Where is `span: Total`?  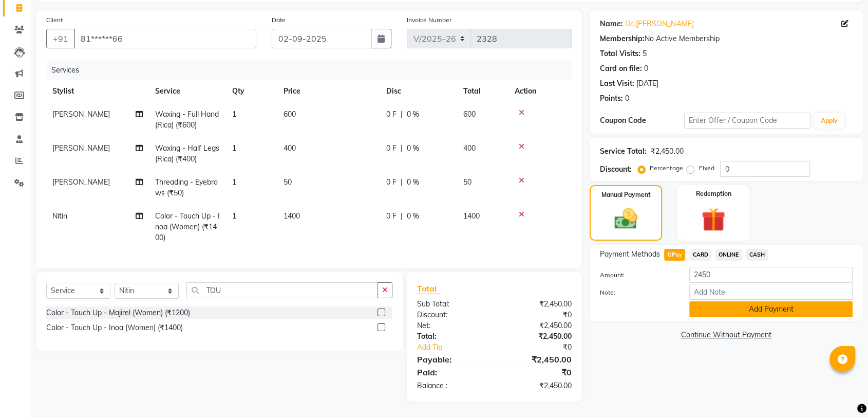
span: Total is located at coordinates (429, 288).